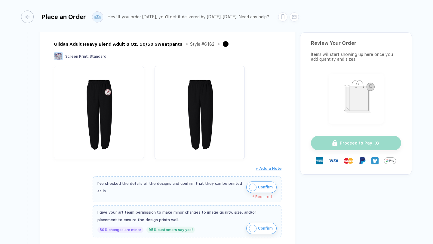  What do you see at coordinates (390, 161) in the screenshot?
I see `img: GPay` at bounding box center [390, 161].